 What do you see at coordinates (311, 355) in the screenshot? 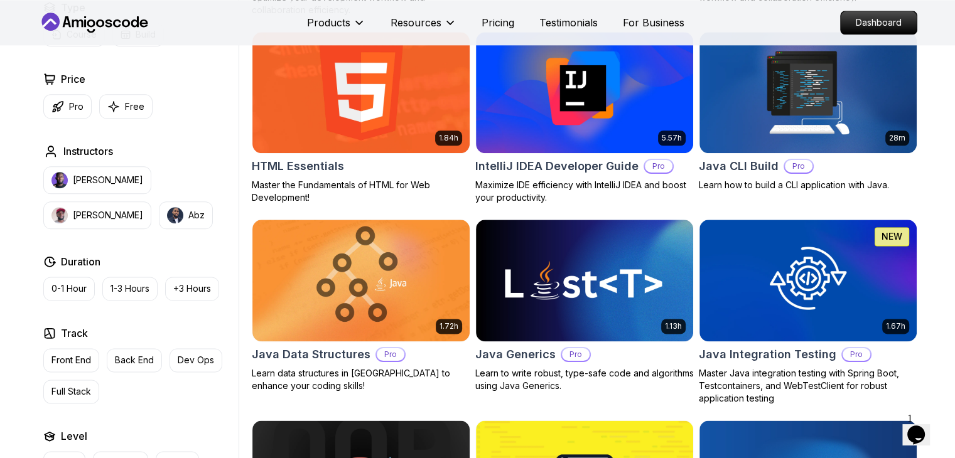
I see `h2: Java Data Structures` at bounding box center [311, 355].